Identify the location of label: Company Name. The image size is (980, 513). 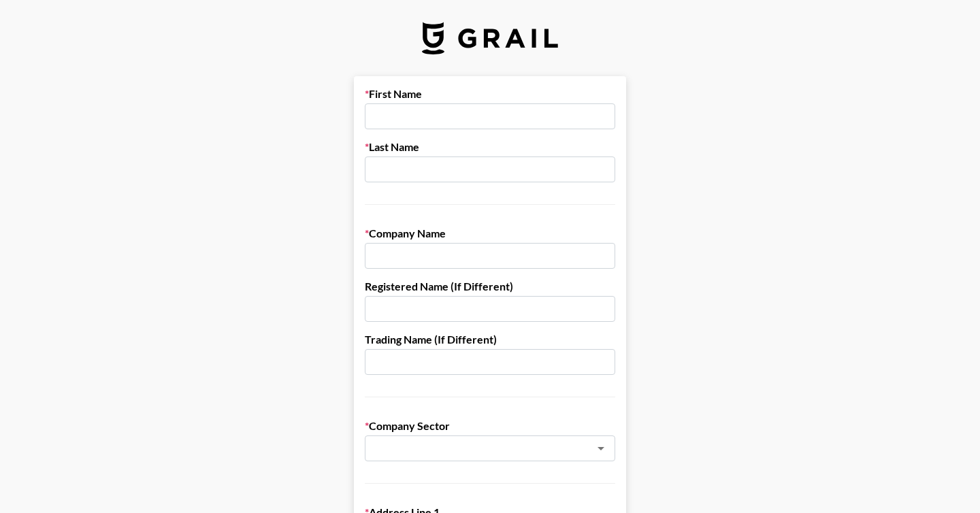
(490, 234).